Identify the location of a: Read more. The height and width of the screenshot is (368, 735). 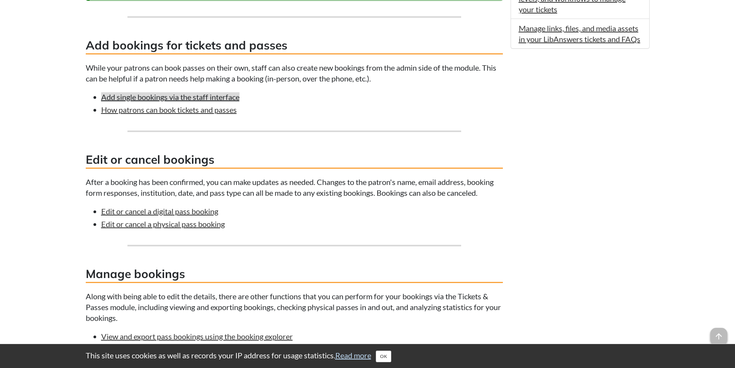
(353, 355).